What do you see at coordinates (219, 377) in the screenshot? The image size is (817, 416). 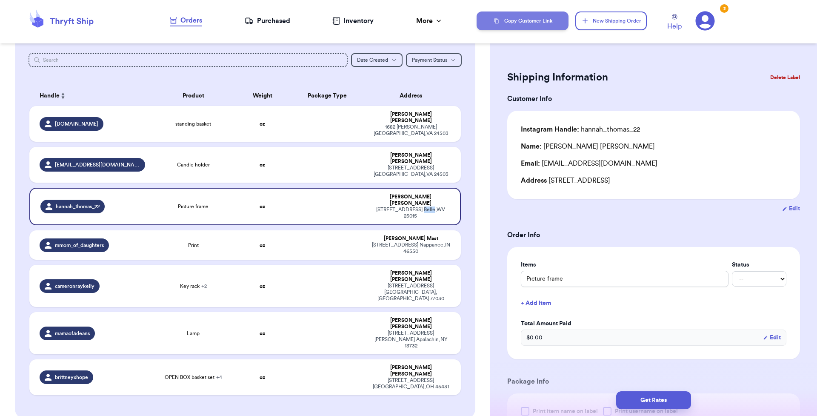 I see `span: + 4` at bounding box center [219, 377].